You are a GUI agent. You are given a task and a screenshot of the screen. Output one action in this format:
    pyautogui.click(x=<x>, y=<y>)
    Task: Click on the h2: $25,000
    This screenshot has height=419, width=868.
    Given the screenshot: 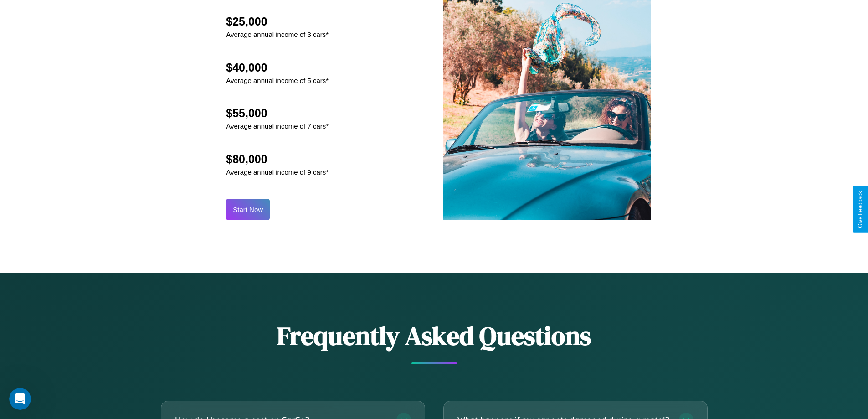 What is the action you would take?
    pyautogui.click(x=277, y=21)
    